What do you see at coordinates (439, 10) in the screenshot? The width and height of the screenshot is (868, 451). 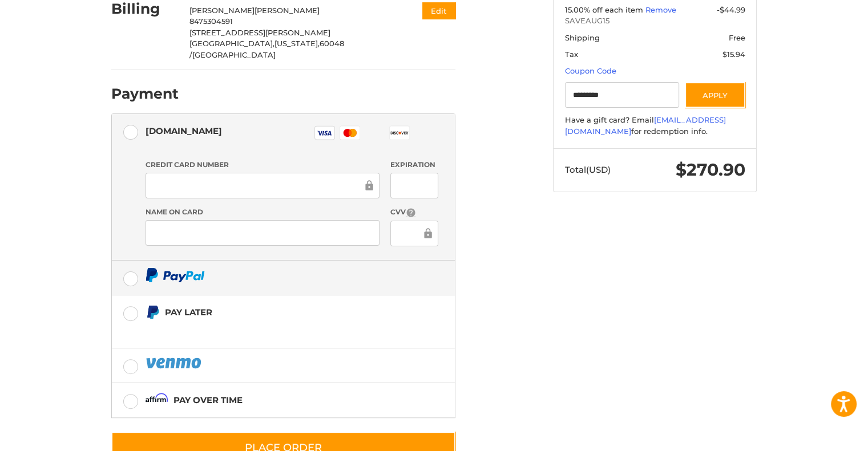 I see `button: Edit` at bounding box center [439, 10].